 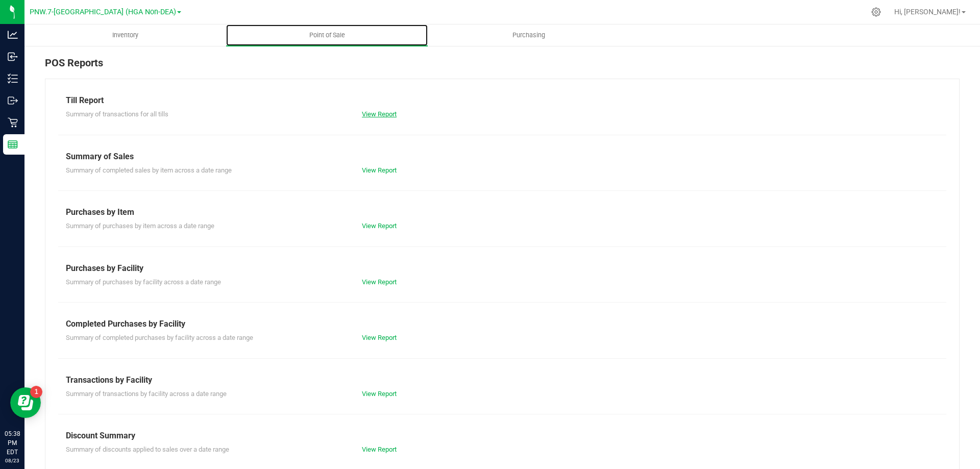 I want to click on div: Discount Summary, so click(x=503, y=436).